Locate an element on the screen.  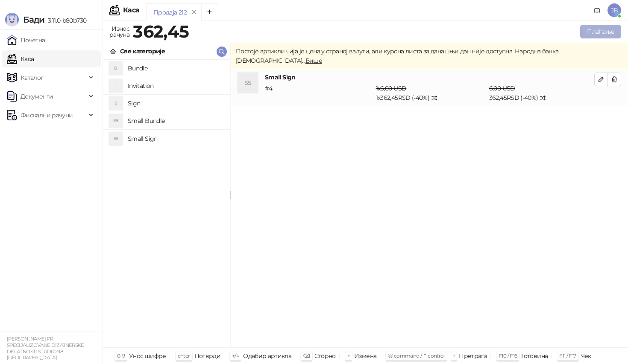
span: F11 / F17 is located at coordinates (567, 355).